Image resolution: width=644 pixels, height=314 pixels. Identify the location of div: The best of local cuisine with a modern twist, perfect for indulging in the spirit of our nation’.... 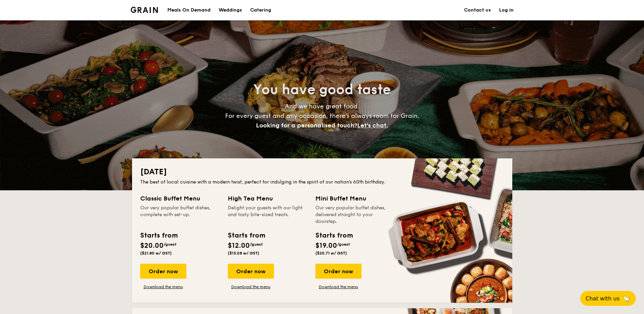
(322, 182).